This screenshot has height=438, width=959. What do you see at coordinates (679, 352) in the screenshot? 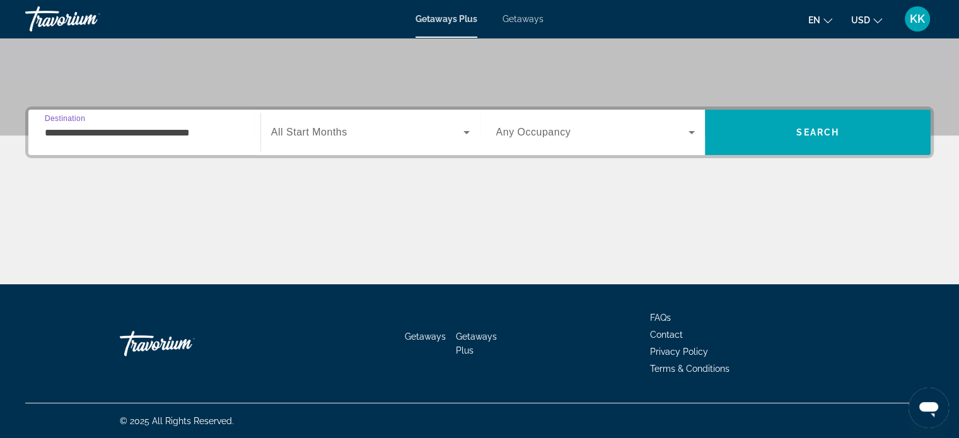
I see `a: Privacy Policy` at bounding box center [679, 352].